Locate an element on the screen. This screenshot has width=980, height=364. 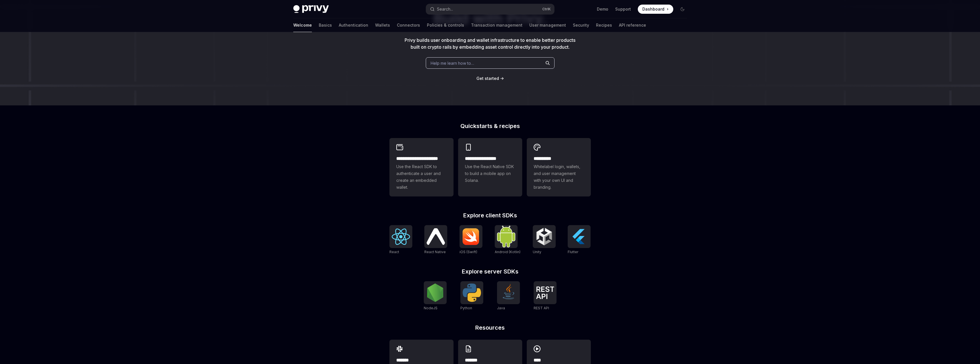
a: Connectors is located at coordinates (408, 25).